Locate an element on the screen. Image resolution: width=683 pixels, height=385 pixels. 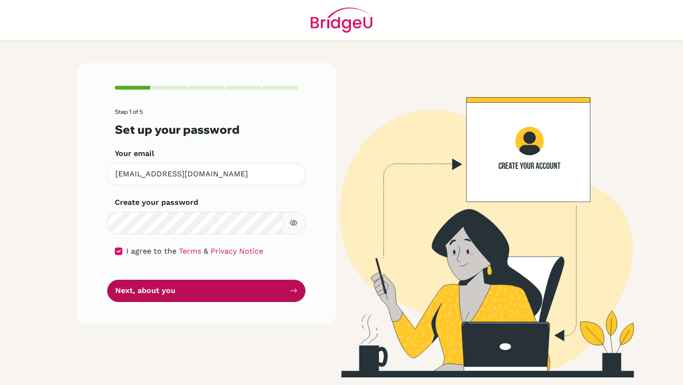
label: Create your password is located at coordinates (156, 202).